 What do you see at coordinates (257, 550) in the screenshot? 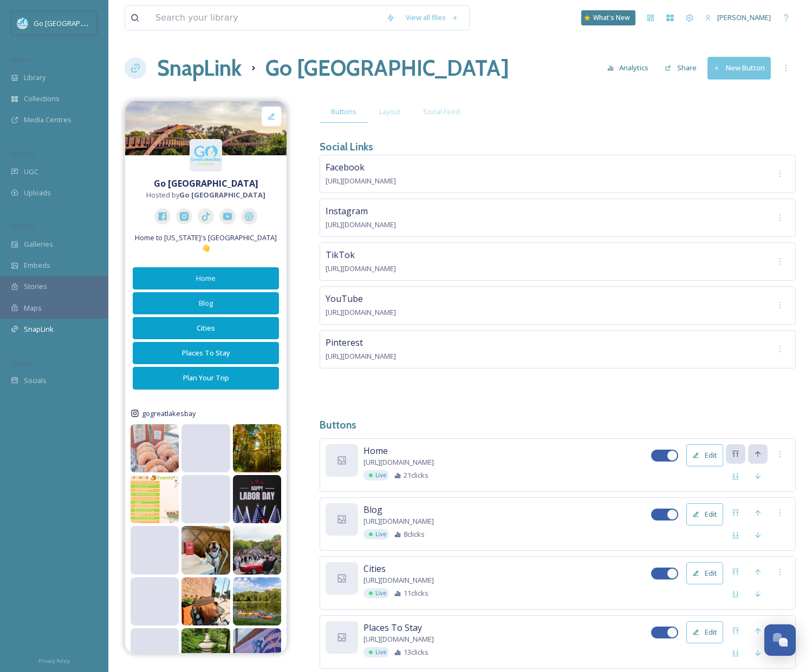
I see `img: 537446220_18518272549011746_6505223881691925047_n.jpg` at bounding box center [257, 550].